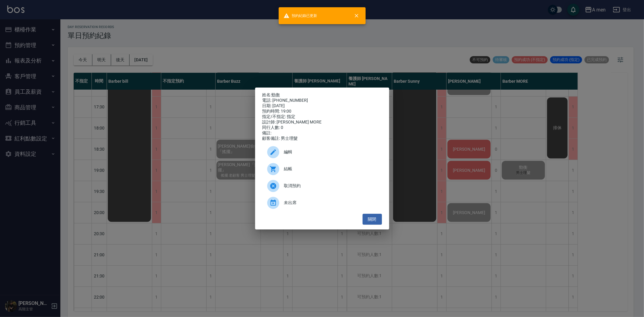 This screenshot has width=644, height=317. What do you see at coordinates (322, 117) in the screenshot?
I see `div: 指定/不指定: 指定` at bounding box center [322, 117].